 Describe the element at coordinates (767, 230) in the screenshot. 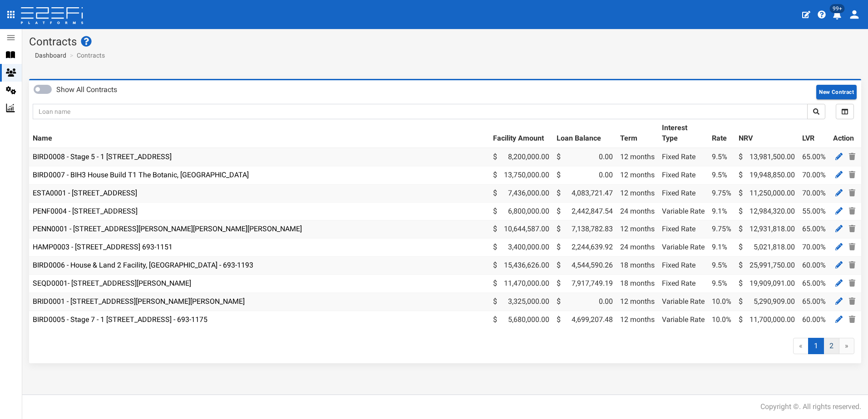

I see `td: 12,931,818.00` at that location.